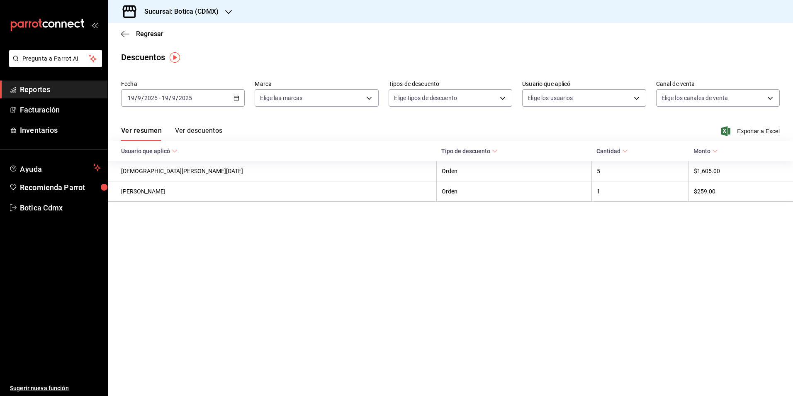 The height and width of the screenshot is (396, 793). What do you see at coordinates (60, 130) in the screenshot?
I see `span: Inventarios` at bounding box center [60, 130].